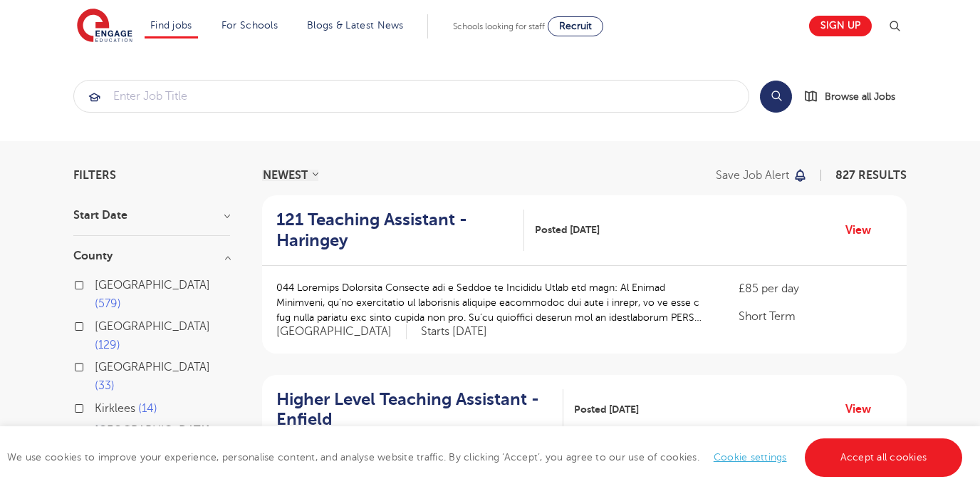  I want to click on p: 044 Loremips Dolorsita Consecte adi e Seddoe te Incididu Utlab etd magn: Al Enimad Minimveni, qu’..., so click(493, 302).